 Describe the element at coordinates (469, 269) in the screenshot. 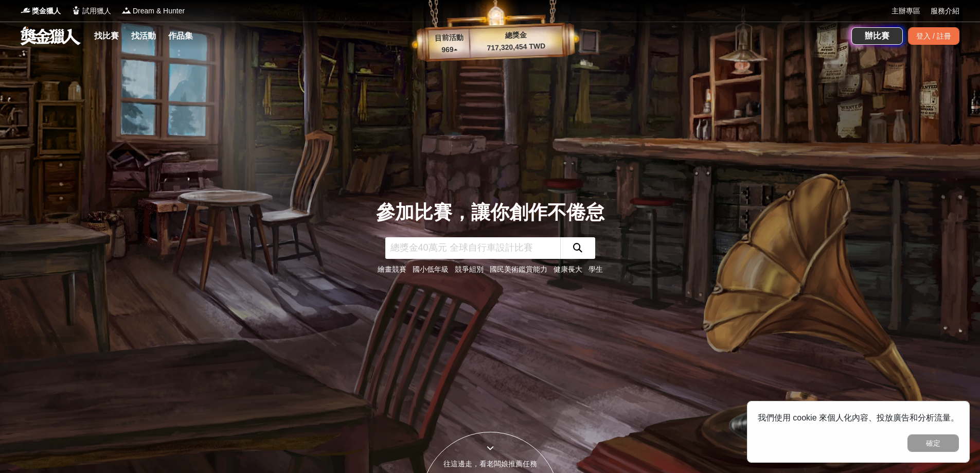

I see `a: 競爭組別` at that location.